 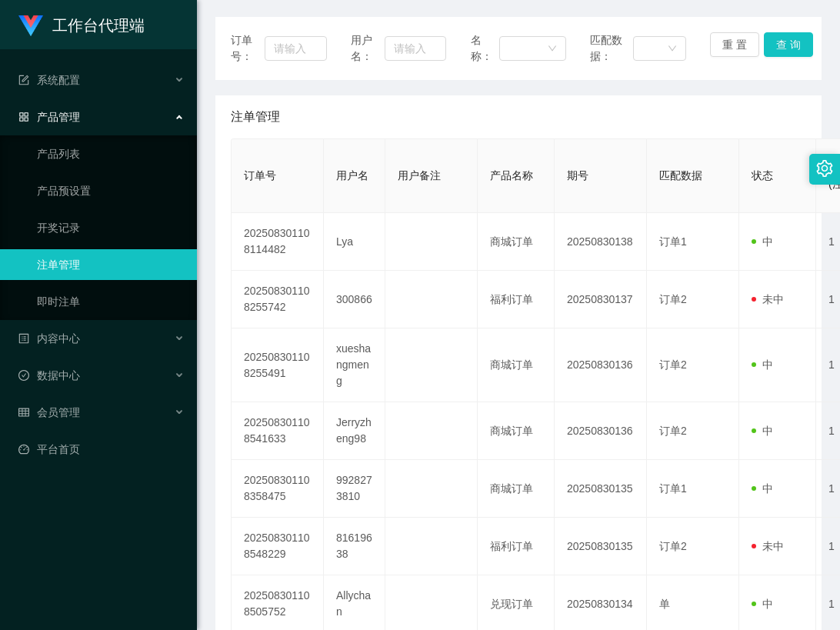 What do you see at coordinates (485, 49) in the screenshot?
I see `span: 名称：` at bounding box center [485, 49].